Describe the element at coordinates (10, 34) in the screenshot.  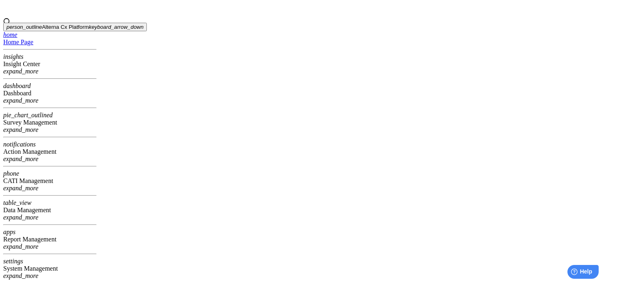
I see `i: home` at that location.